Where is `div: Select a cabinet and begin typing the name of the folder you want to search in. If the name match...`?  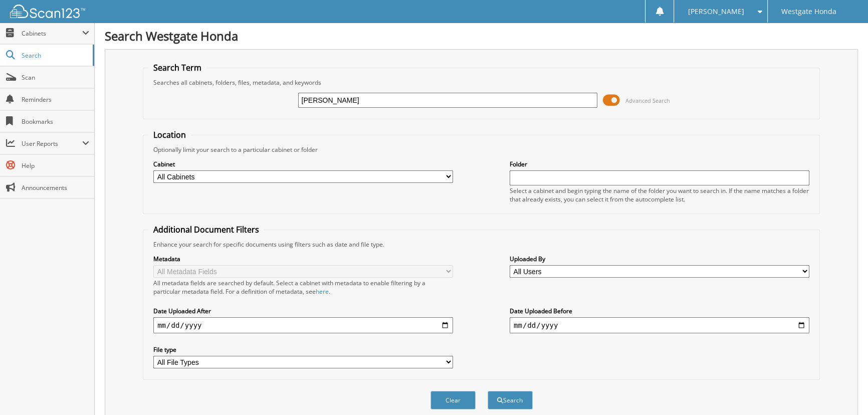 div: Select a cabinet and begin typing the name of the folder you want to search in. If the name match... is located at coordinates (659, 195).